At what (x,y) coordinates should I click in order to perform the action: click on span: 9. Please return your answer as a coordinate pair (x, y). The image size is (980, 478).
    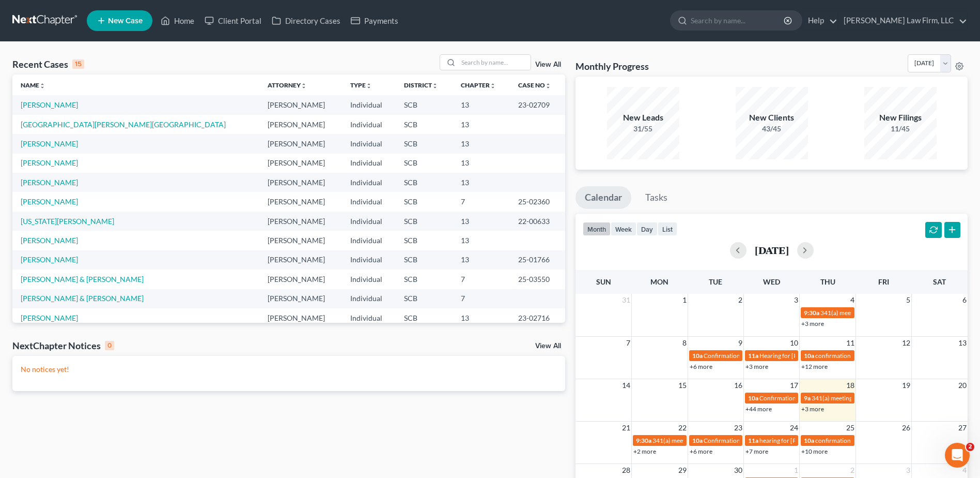
    Looking at the image, I should click on (741, 343).